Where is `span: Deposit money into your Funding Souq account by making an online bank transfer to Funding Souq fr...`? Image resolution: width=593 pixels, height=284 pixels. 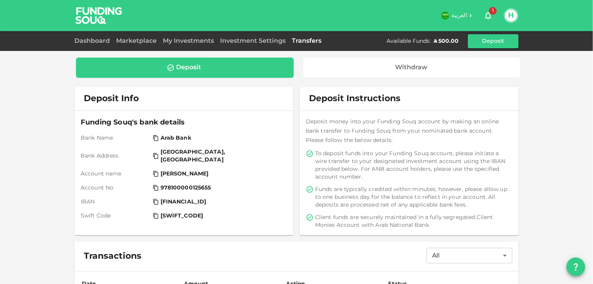 span: Deposit money into your Funding Souq account by making an online bank transfer to Funding Souq fr... is located at coordinates (402, 131).